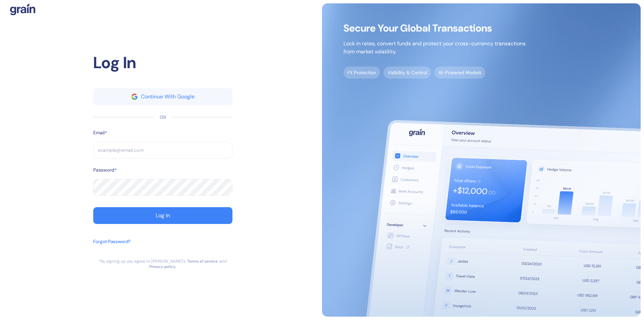  I want to click on div: and, so click(223, 262).